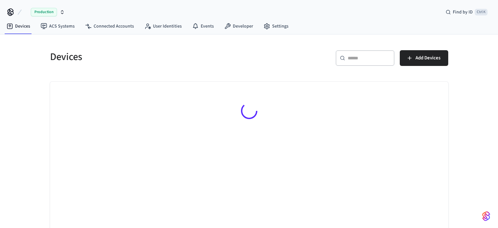 Image resolution: width=498 pixels, height=228 pixels. I want to click on h5: Devices, so click(148, 57).